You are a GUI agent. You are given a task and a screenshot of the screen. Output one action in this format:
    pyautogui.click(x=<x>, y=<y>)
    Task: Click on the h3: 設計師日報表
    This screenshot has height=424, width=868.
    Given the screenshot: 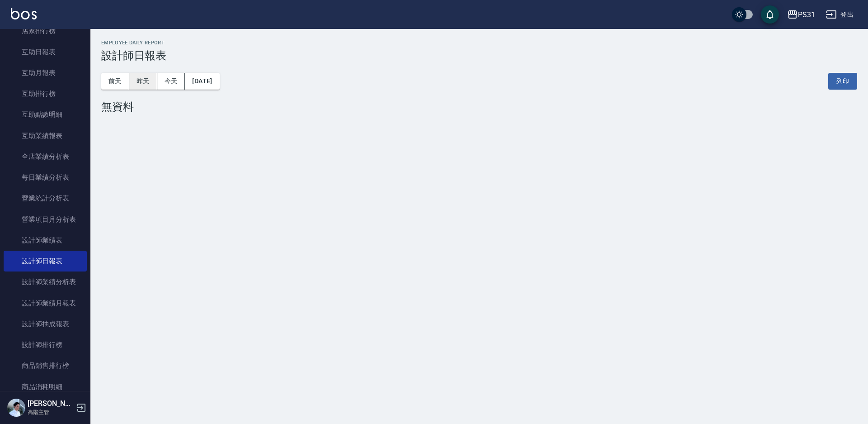 What is the action you would take?
    pyautogui.click(x=480, y=56)
    